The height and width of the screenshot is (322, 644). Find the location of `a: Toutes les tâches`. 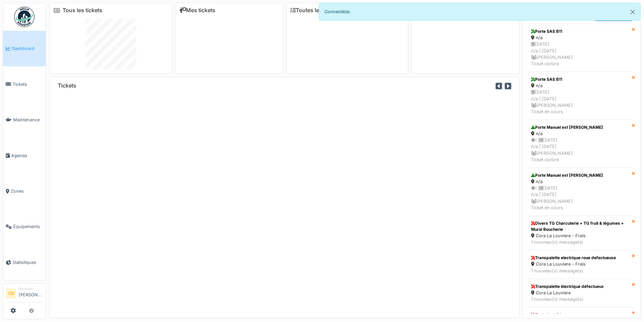

a: Toutes les tâches is located at coordinates (316, 10).